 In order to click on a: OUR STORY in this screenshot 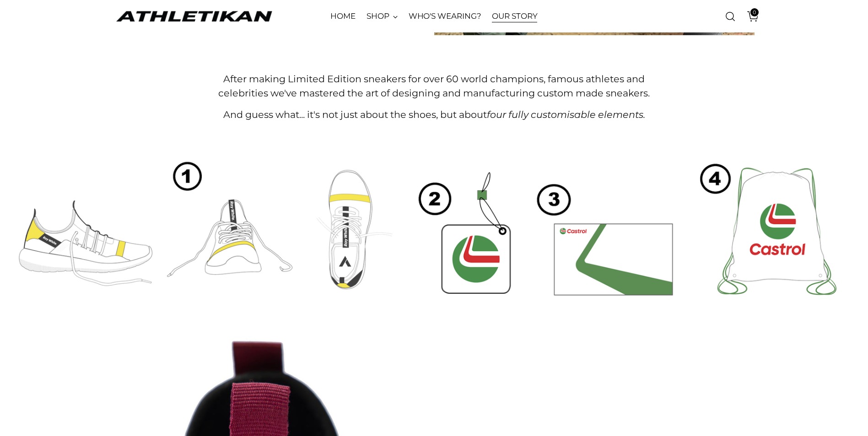, I will do `click(514, 16)`.